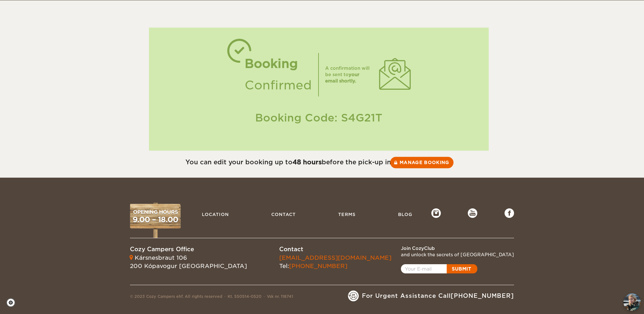  I want to click on div: You can edit your booking up to before the pick-up in, so click(319, 163).